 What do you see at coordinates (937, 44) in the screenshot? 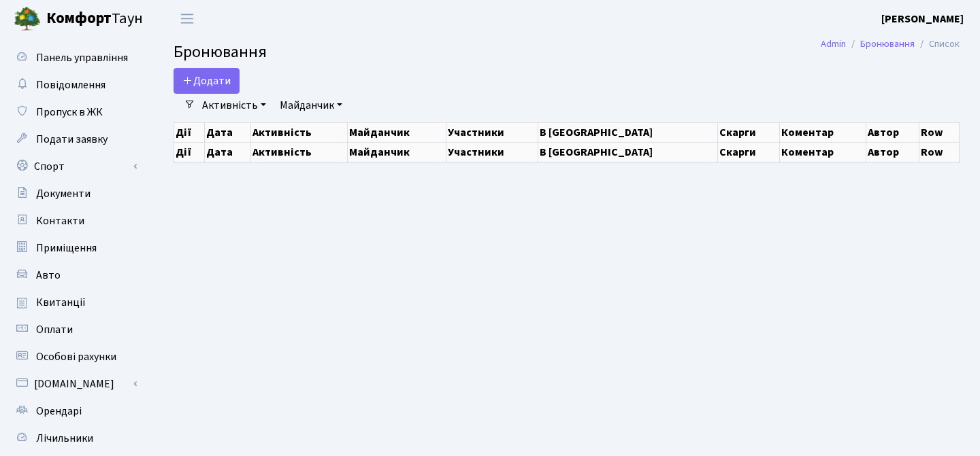
I see `li: Список` at bounding box center [937, 44].